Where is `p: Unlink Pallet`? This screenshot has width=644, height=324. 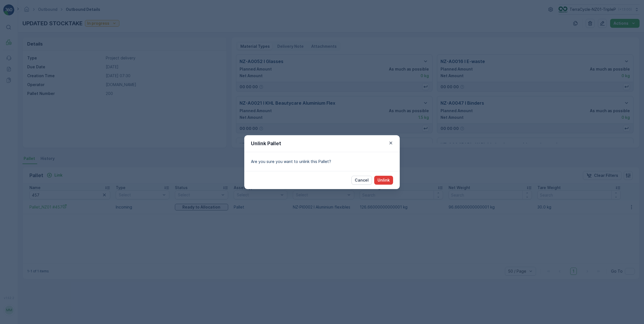
p: Unlink Pallet is located at coordinates (266, 144).